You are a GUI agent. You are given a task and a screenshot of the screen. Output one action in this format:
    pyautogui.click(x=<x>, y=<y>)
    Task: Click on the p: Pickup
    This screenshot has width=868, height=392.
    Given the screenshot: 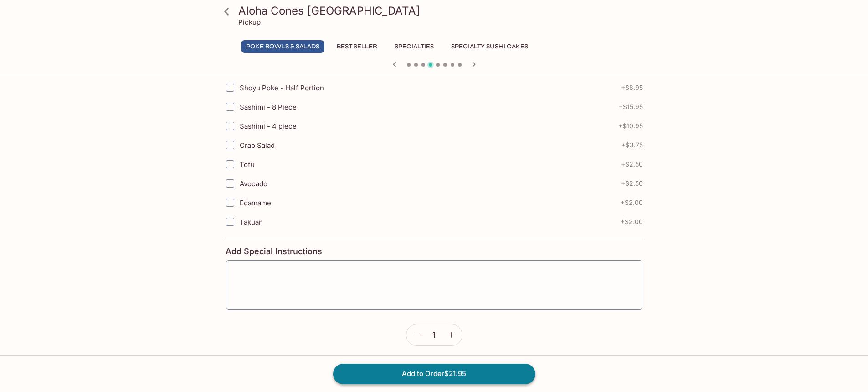 What is the action you would take?
    pyautogui.click(x=249, y=22)
    